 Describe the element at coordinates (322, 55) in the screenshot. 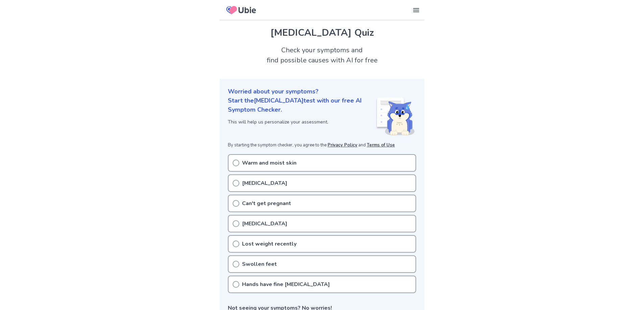

I see `h2: Check your symptoms and find possible causes with AI for free` at that location.